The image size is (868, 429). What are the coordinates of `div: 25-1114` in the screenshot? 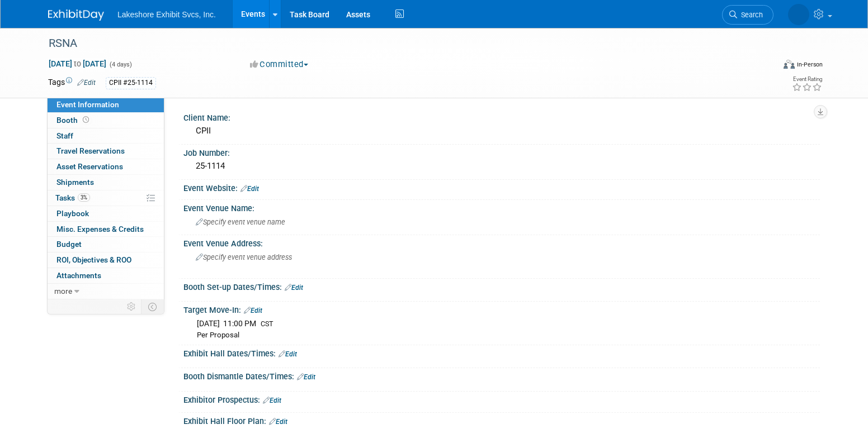 It's located at (501, 166).